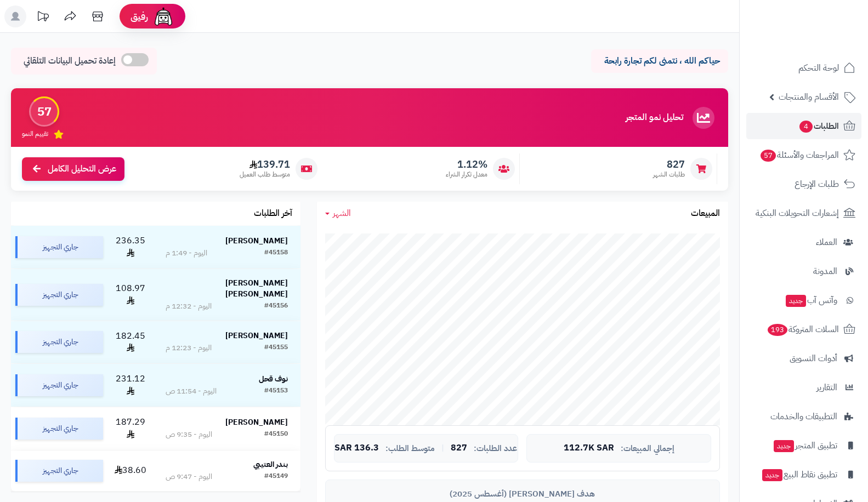 This screenshot has width=868, height=502. Describe the element at coordinates (803, 358) in the screenshot. I see `a: أدوات التسويق` at that location.